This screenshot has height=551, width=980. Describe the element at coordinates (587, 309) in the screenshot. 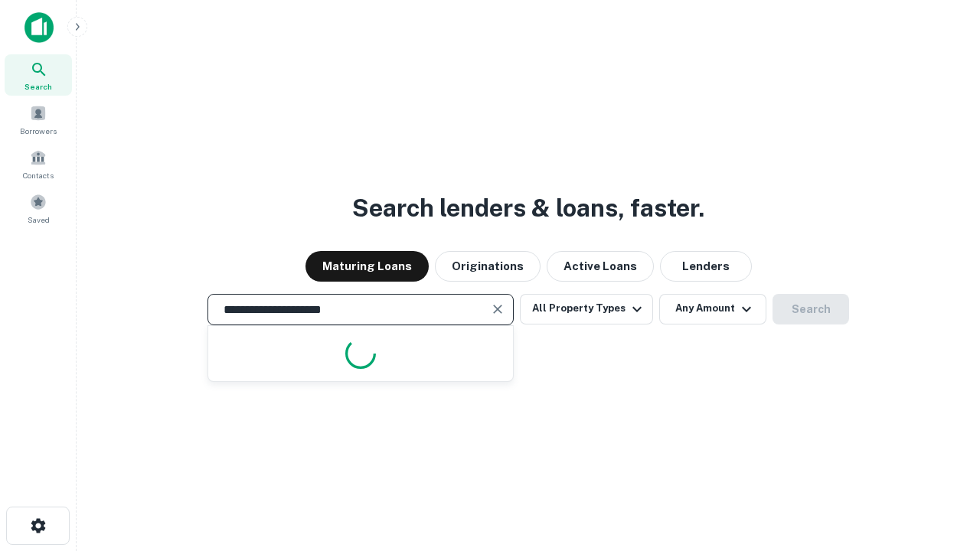

I see `button: All Property Types` at that location.